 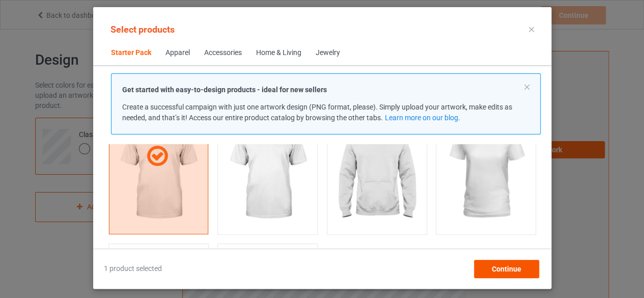 I want to click on span: Continue, so click(x=506, y=269).